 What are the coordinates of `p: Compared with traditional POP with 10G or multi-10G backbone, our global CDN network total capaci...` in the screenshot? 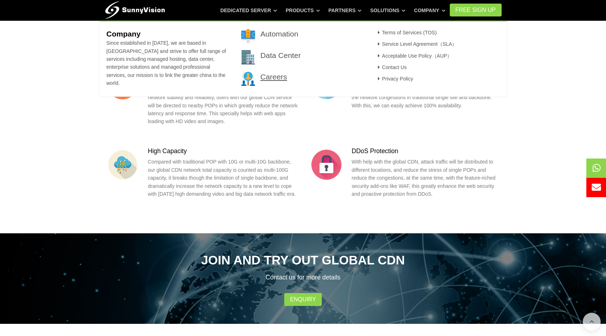 It's located at (223, 178).